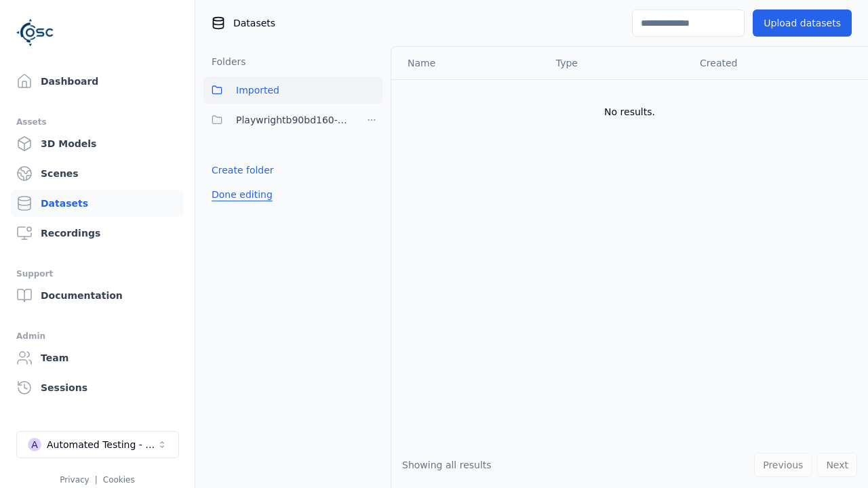 The height and width of the screenshot is (488, 868). I want to click on div: Assets, so click(97, 122).